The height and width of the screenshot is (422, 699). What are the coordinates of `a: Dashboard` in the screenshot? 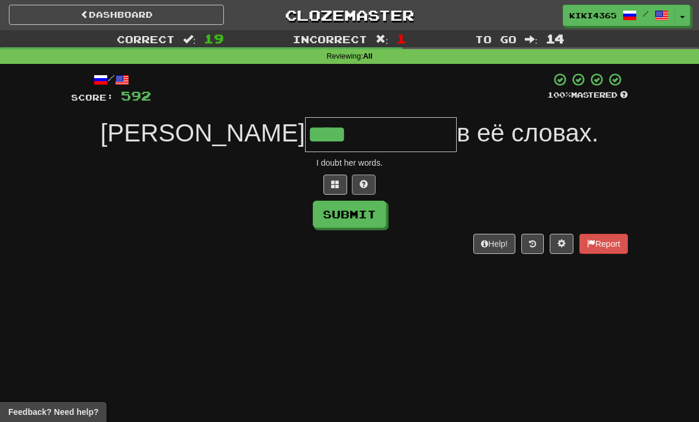 It's located at (116, 15).